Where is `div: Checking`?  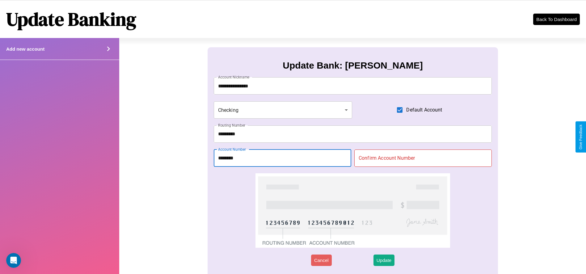
div: Checking is located at coordinates (283, 110).